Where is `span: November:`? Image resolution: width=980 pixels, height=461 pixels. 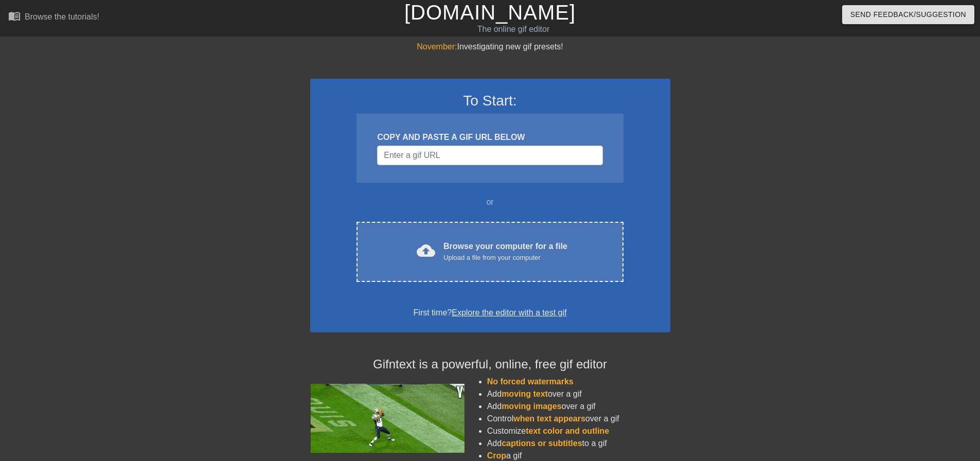 span: November: is located at coordinates (437, 46).